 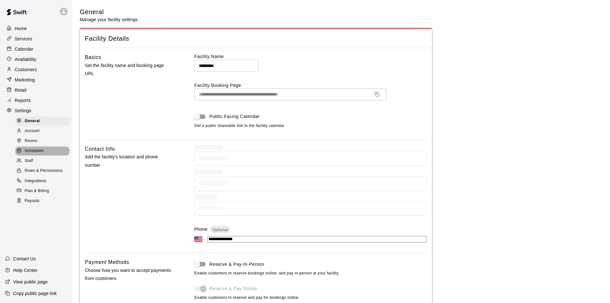 What do you see at coordinates (24, 259) in the screenshot?
I see `p: Contact Us` at bounding box center [24, 259].